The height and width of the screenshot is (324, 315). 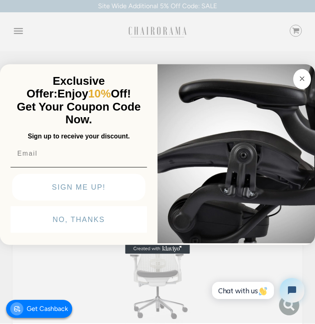 What do you see at coordinates (79, 113) in the screenshot?
I see `span: Get Your Coupon Code Now.` at bounding box center [79, 113].